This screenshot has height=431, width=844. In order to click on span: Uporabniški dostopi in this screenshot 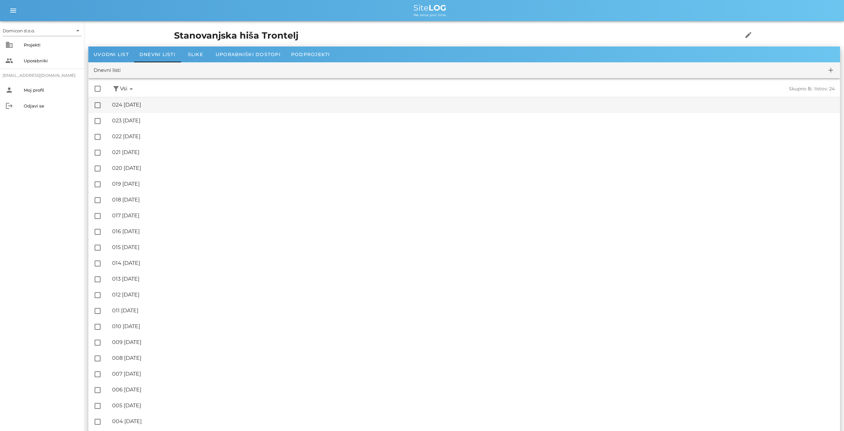, I will do `click(248, 54)`.